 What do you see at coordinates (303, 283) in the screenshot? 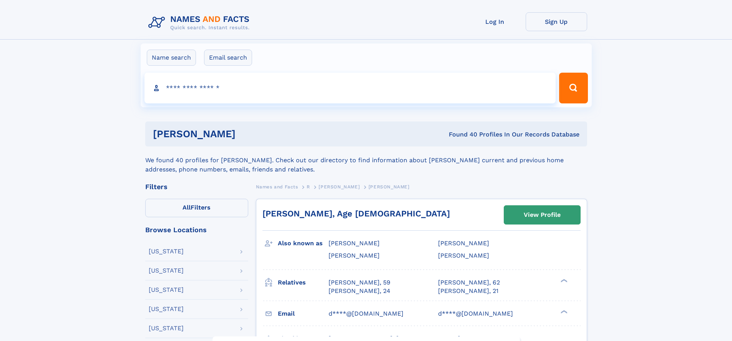
I see `h3: Relatives` at bounding box center [303, 283].